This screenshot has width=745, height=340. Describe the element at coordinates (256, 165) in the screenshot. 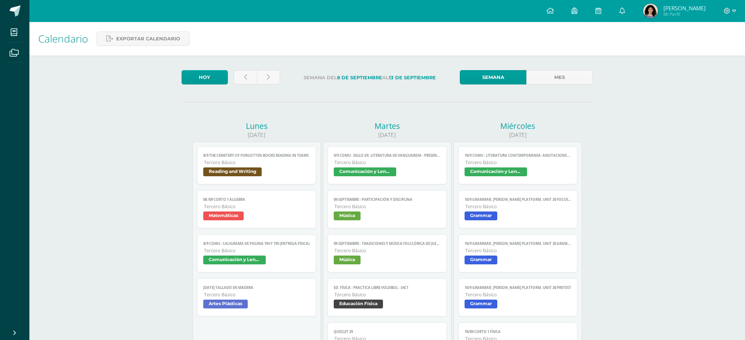

I see `a: 8/9 The Cemetery of Forgotten books reading in TEAMSTercero BásicoReading and Writing` at that location.